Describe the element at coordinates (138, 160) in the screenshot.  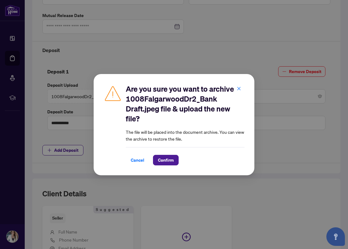
I see `span: Cancel` at that location.